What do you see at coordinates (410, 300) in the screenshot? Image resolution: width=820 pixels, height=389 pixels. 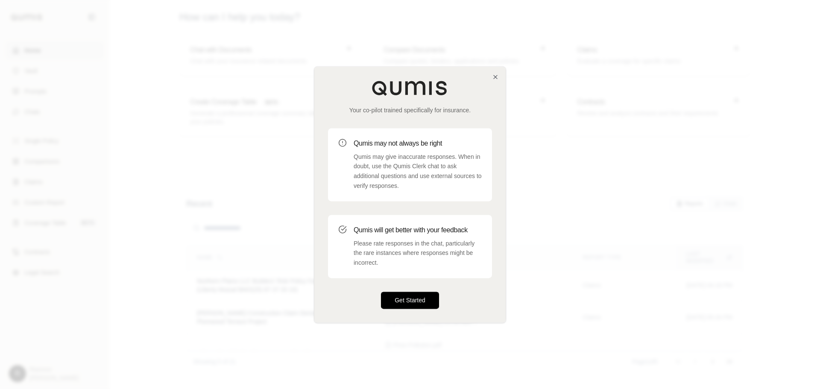 I see `button: Get Started` at bounding box center [410, 300].